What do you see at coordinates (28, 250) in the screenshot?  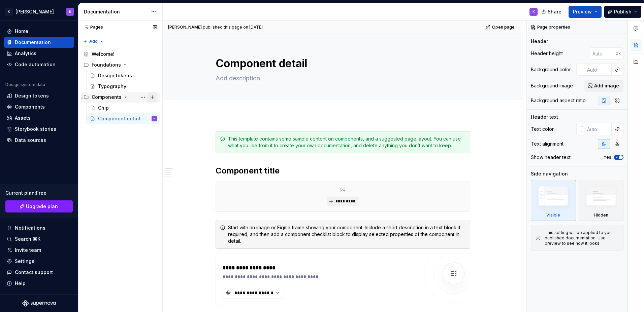 I see `div: Invite team` at bounding box center [28, 250].